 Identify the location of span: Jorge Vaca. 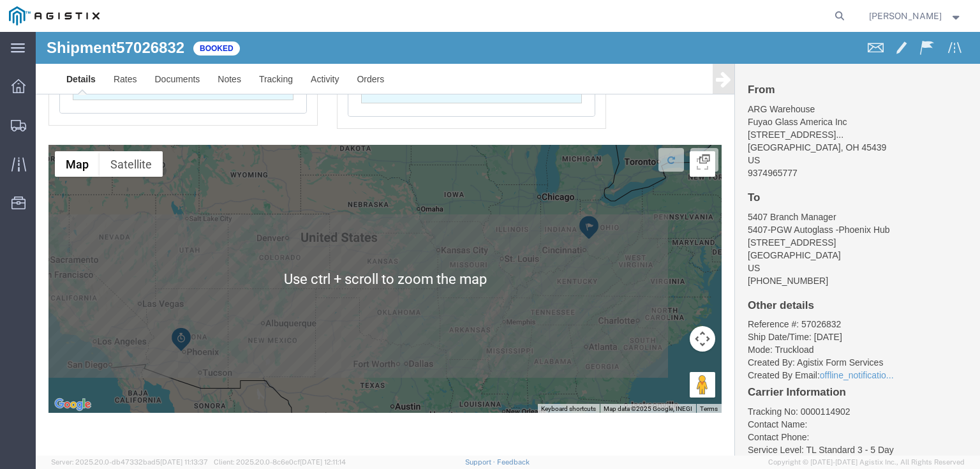
(906, 16).